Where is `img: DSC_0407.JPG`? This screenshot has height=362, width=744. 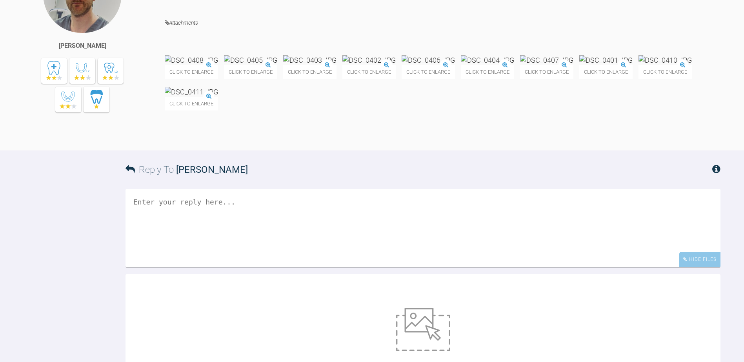
img: DSC_0407.JPG is located at coordinates (547, 60).